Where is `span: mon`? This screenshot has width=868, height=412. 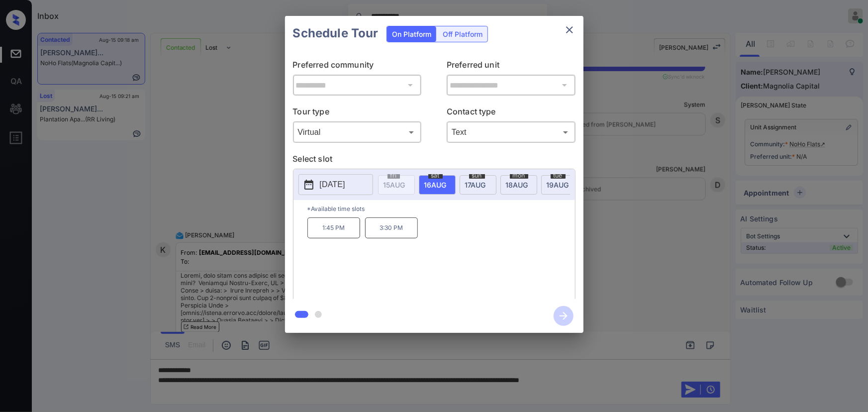 span: mon is located at coordinates (519, 175).